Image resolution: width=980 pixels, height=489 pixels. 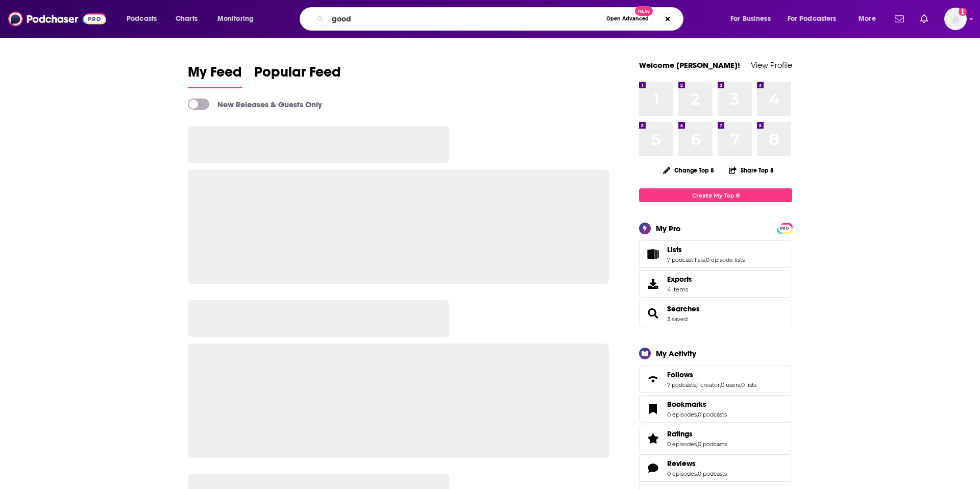 What do you see at coordinates (627, 19) in the screenshot?
I see `button: Open AdvancedNew` at bounding box center [627, 19].